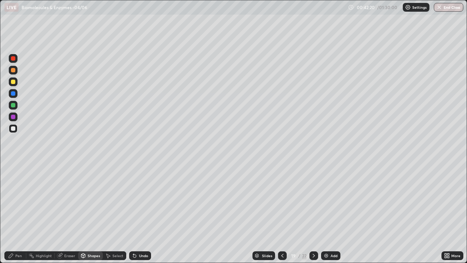 This screenshot has height=263, width=467. I want to click on img: add-slide-button, so click(326, 256).